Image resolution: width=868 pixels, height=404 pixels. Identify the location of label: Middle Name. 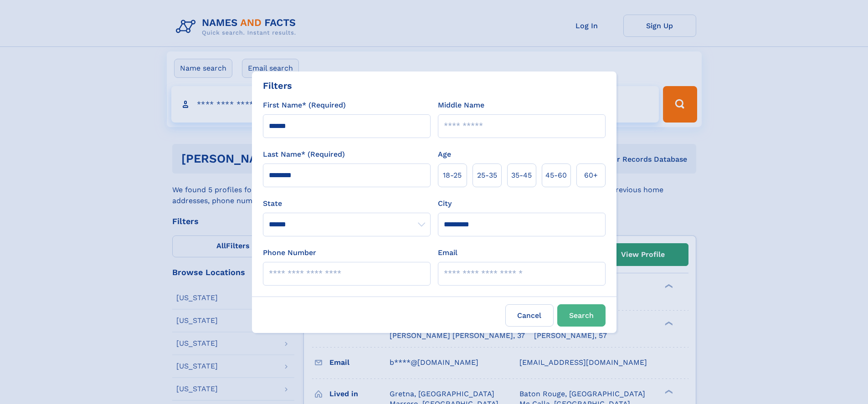
(461, 105).